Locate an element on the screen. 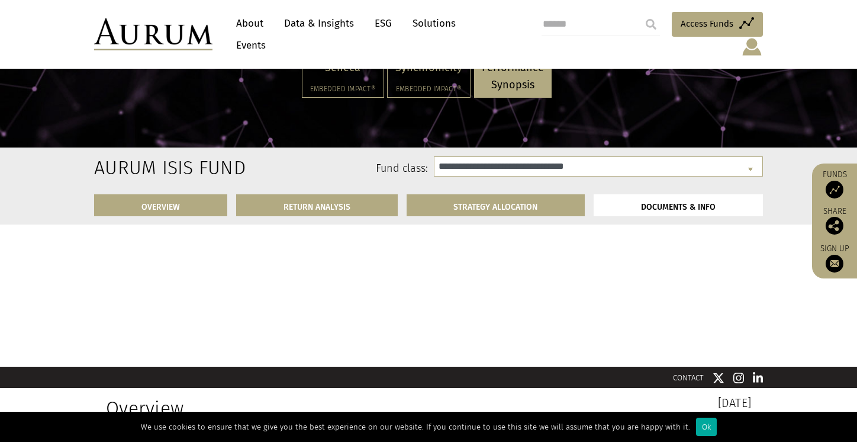 The image size is (857, 442). img: Twitter icon is located at coordinates (719, 378).